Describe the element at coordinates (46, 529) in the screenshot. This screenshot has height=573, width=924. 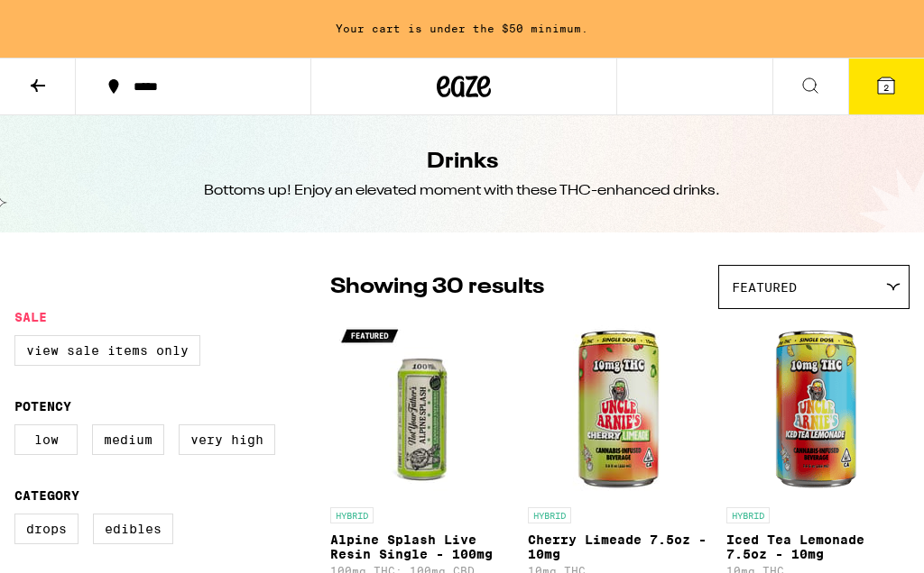
I see `label: Drops` at that location.